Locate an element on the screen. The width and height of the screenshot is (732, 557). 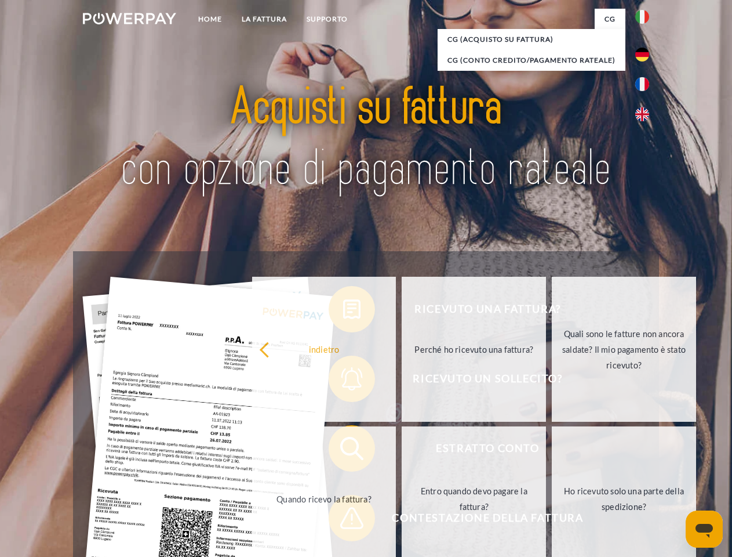
img: de is located at coordinates (643, 55).